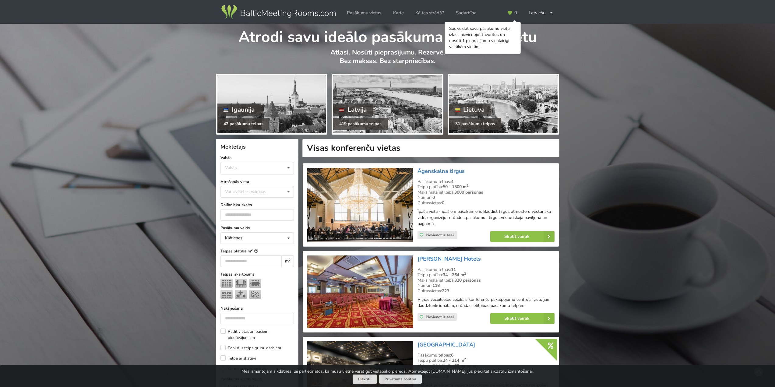 Image resolution: width=775 pixels, height=387 pixels. Describe the element at coordinates (503, 104) in the screenshot. I see `a: Lietuva 31 pasākumu telpas` at that location.